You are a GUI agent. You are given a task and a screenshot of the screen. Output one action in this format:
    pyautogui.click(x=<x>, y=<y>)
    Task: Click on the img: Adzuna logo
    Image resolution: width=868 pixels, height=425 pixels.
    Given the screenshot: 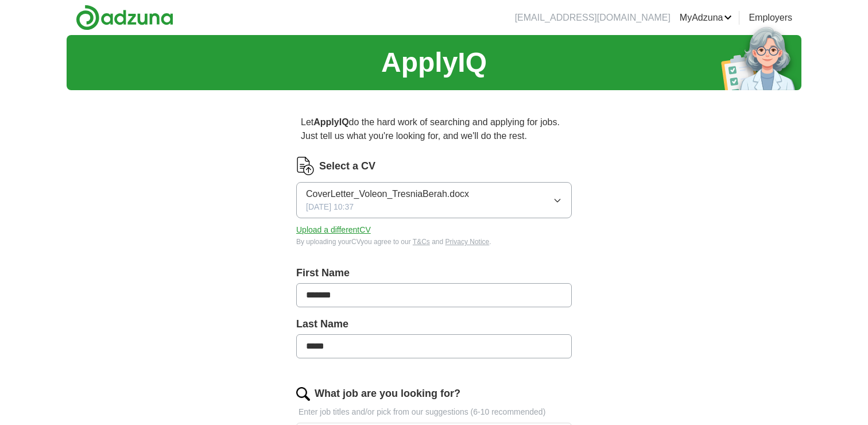 What is the action you would take?
    pyautogui.click(x=125, y=17)
    